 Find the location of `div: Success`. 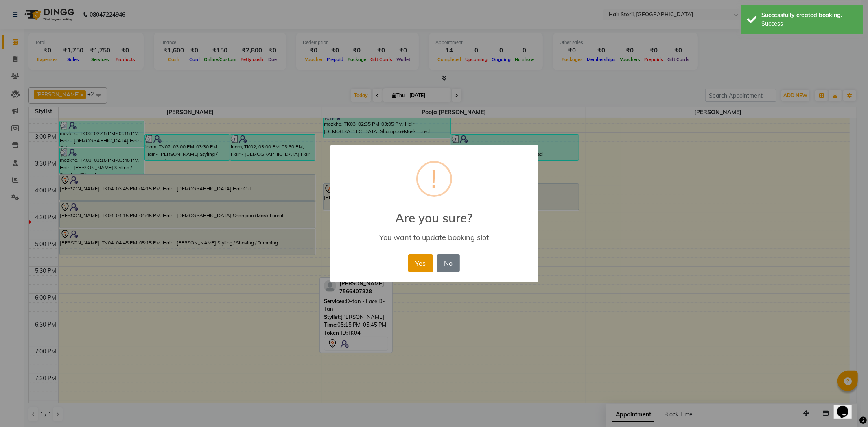

div: Success is located at coordinates (809, 24).